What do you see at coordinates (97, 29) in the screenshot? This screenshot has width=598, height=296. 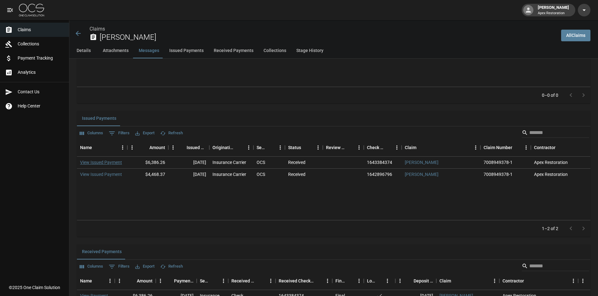 I see `a: Claims` at bounding box center [97, 29].